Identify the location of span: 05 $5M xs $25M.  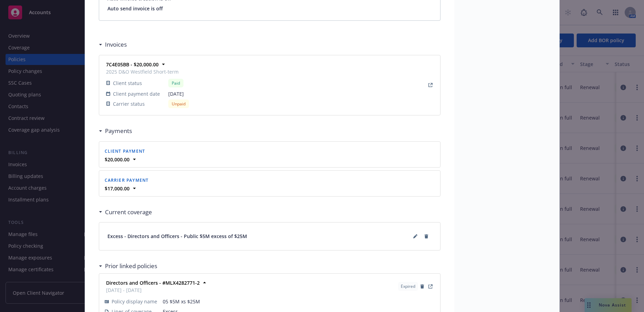
(299, 301).